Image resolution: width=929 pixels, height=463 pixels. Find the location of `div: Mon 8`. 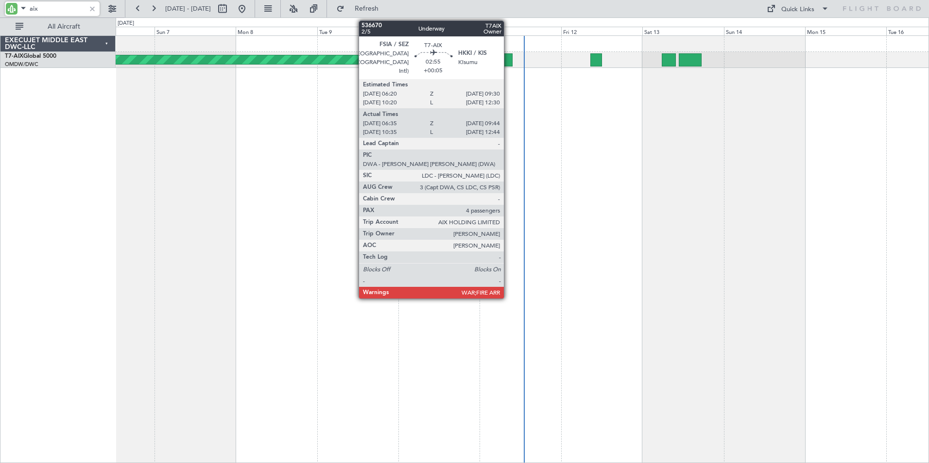

div: Mon 8 is located at coordinates (276, 31).